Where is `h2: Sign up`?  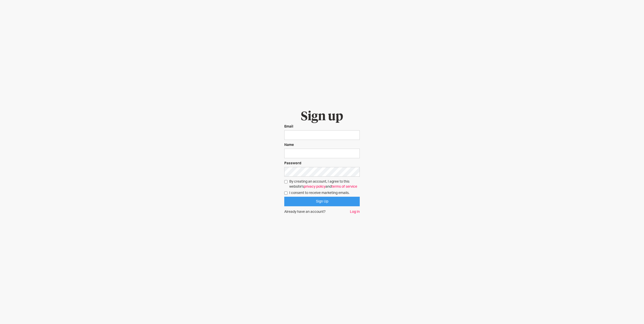
h2: Sign up is located at coordinates (322, 117).